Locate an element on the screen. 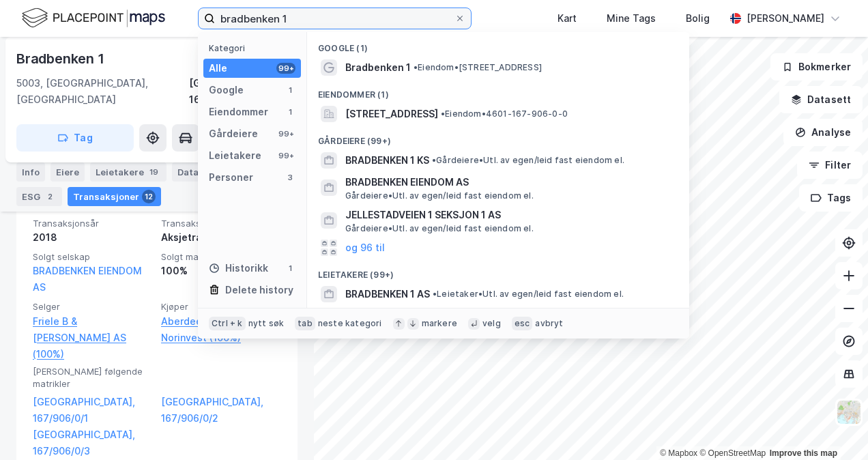 The width and height of the screenshot is (868, 460). div: velg is located at coordinates (492, 323).